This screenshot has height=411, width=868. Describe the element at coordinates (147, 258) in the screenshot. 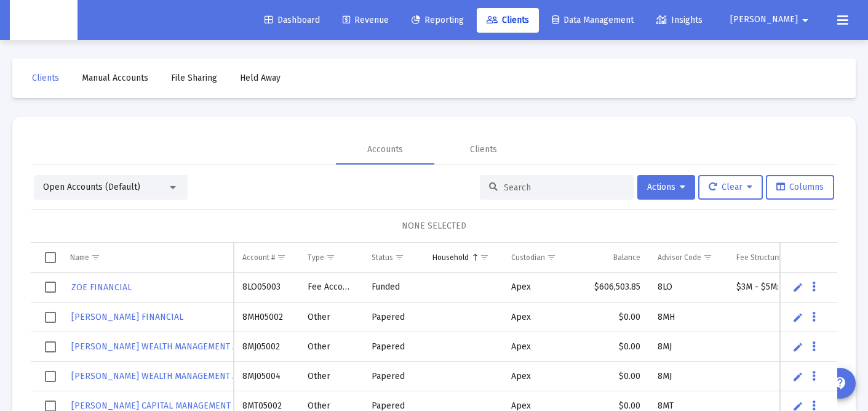

I see `td: Column Name` at that location.